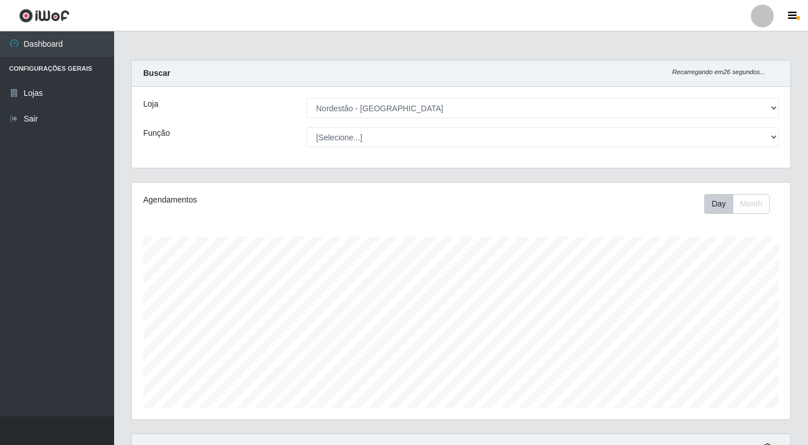 The image size is (808, 445). Describe the element at coordinates (718, 72) in the screenshot. I see `i: Recarregando em 26 segundos...` at that location.